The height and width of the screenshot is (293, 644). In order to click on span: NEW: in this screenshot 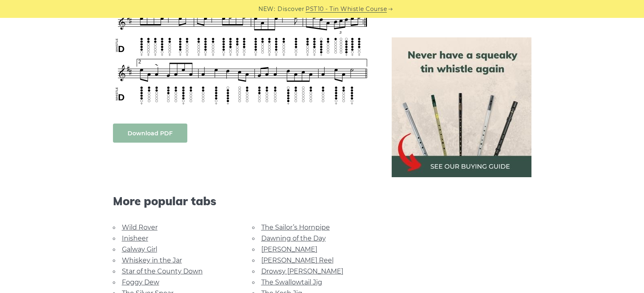, I will do `click(267, 9)`.